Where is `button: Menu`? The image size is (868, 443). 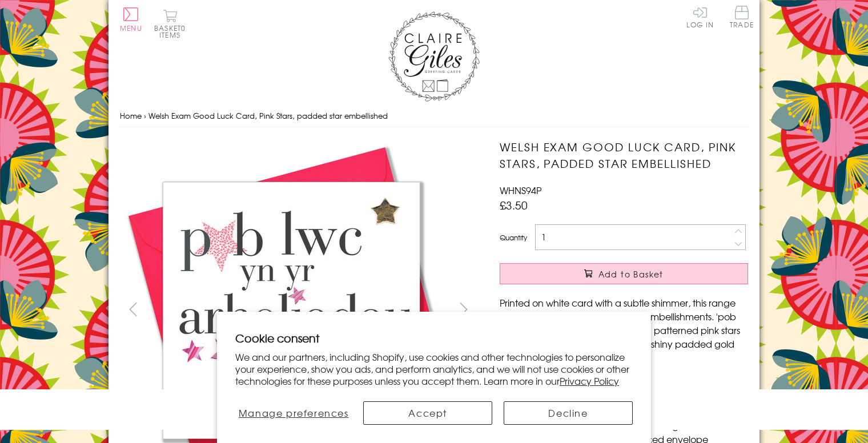
button: Menu is located at coordinates (131, 20).